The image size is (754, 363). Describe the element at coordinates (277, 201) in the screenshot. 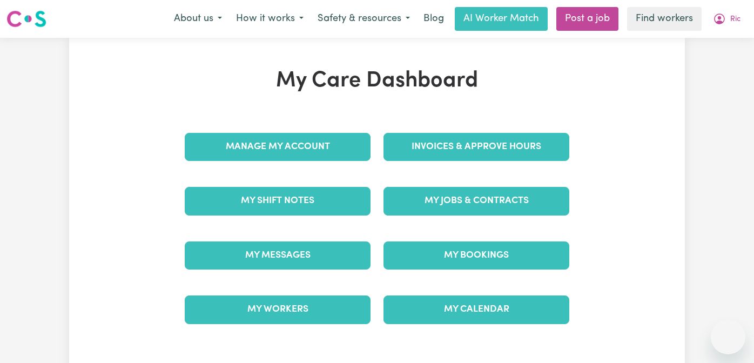

I see `a: My Shift Notes` at that location.